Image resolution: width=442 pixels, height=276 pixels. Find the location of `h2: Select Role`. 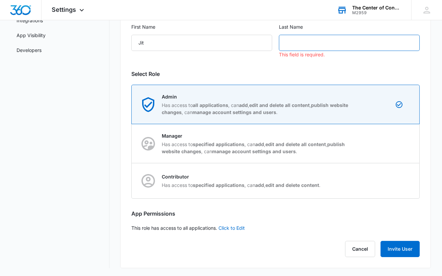

h2: Select Role is located at coordinates (276, 74).